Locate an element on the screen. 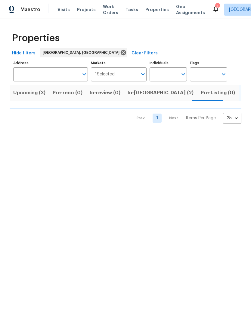  div: 25 is located at coordinates (232, 118).